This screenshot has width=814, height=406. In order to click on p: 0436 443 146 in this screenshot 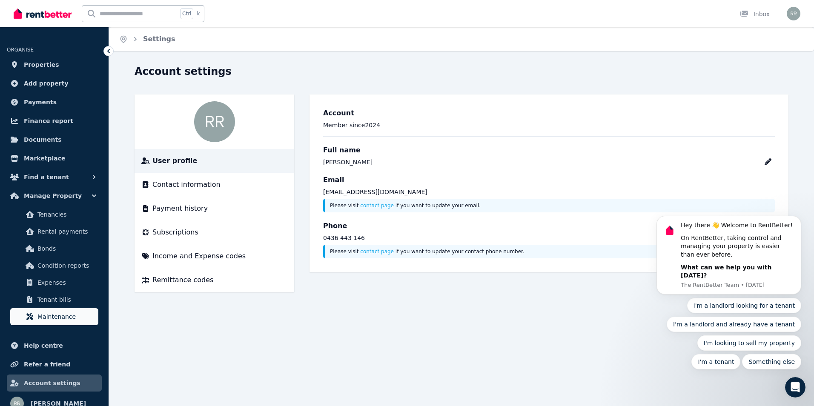, I will do `click(549, 238)`.